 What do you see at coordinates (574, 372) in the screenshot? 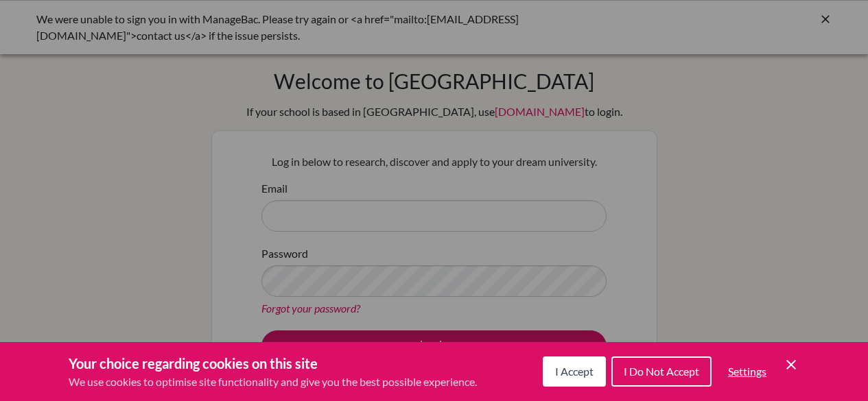
I see `button: I Accept` at bounding box center [574, 372].